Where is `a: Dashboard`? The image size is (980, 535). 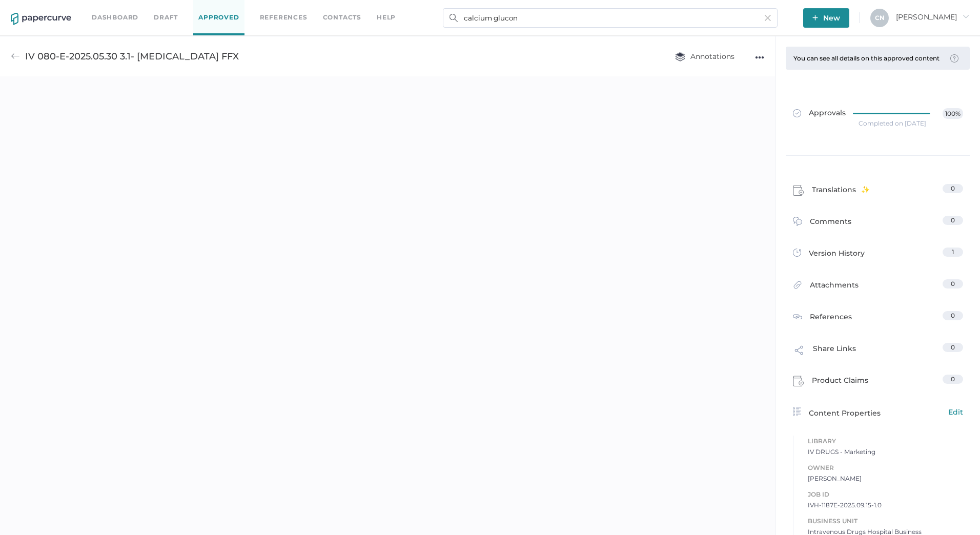 a: Dashboard is located at coordinates (115, 17).